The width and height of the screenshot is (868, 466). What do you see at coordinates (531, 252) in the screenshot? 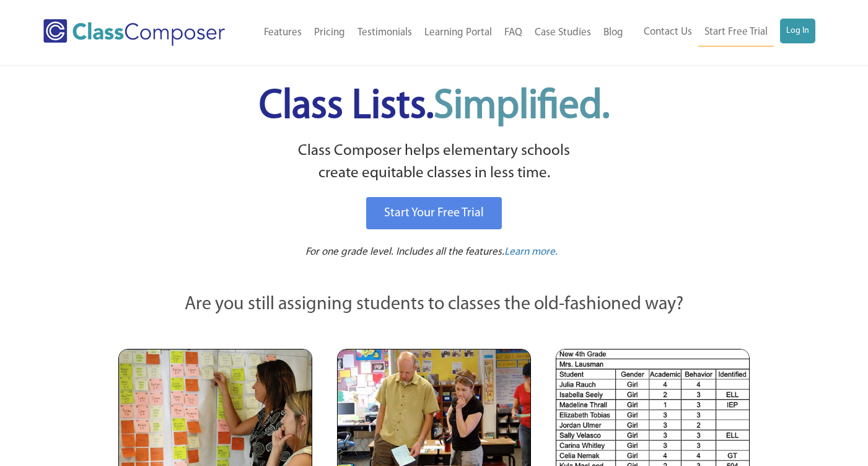
I see `span: Learn more.` at bounding box center [531, 252].